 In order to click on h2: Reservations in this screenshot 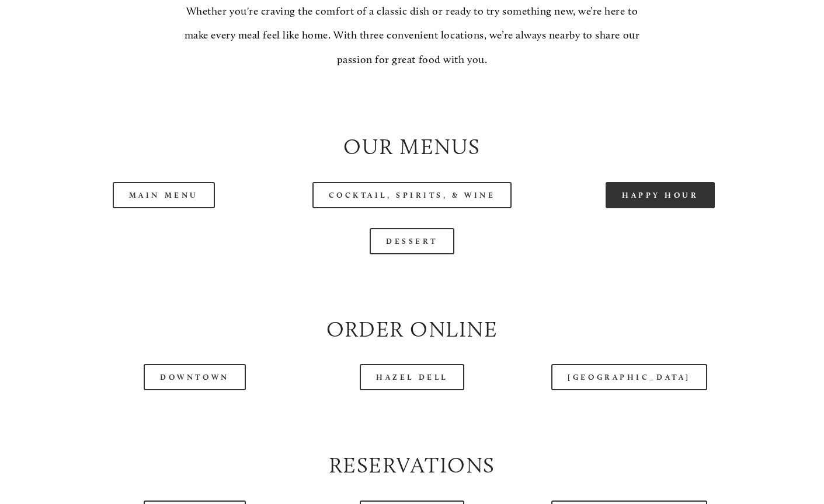, I will do `click(412, 466)`.